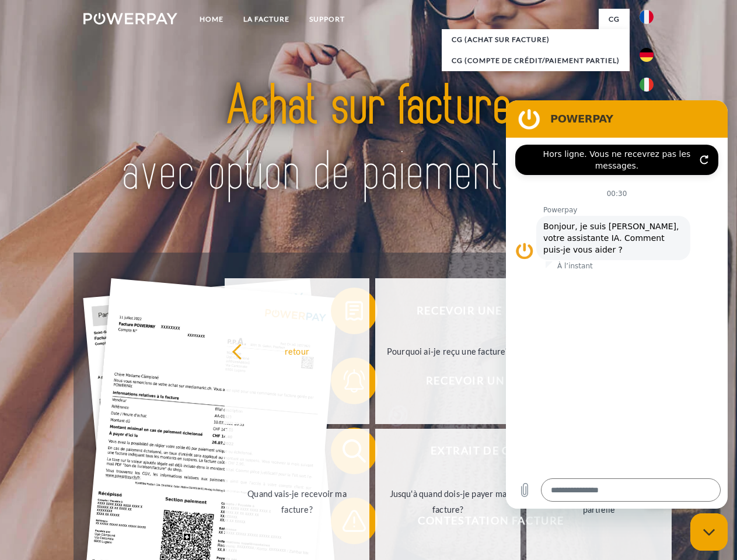 The image size is (737, 560). What do you see at coordinates (19, 389) in the screenshot?
I see `button: Charger un fichier` at bounding box center [19, 389].